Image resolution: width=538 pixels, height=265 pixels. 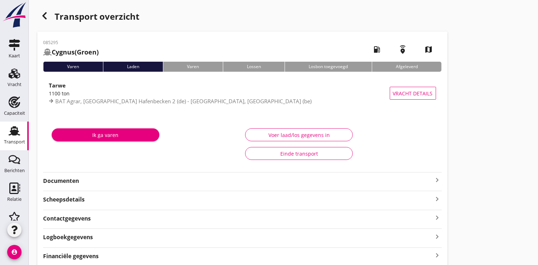 What do you see at coordinates (238, 181) in the screenshot?
I see `strong: Documenten` at bounding box center [238, 181].